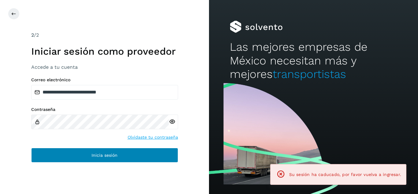 The width and height of the screenshot is (418, 194). What do you see at coordinates (105, 109) in the screenshot?
I see `label: Contraseña` at bounding box center [105, 109].